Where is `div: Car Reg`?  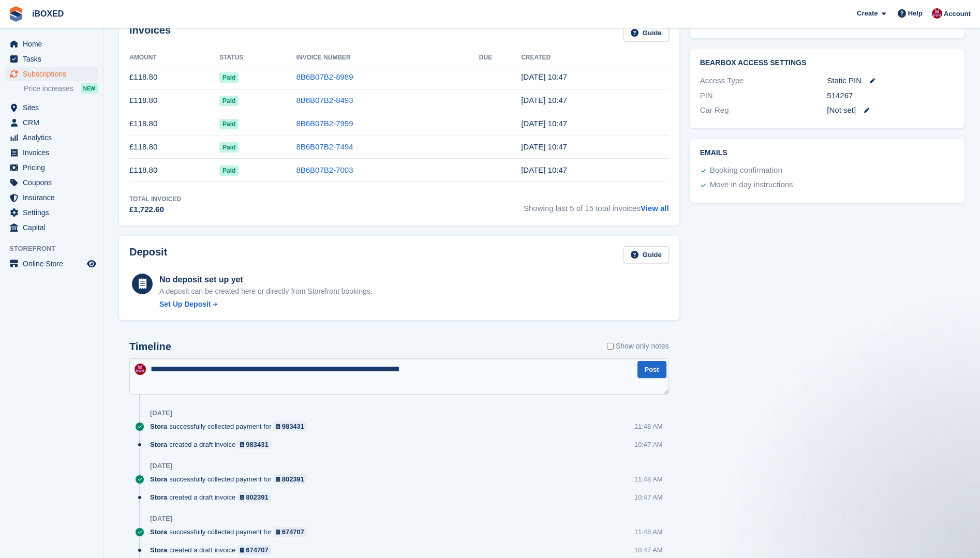
div: Car Reg is located at coordinates (764, 110).